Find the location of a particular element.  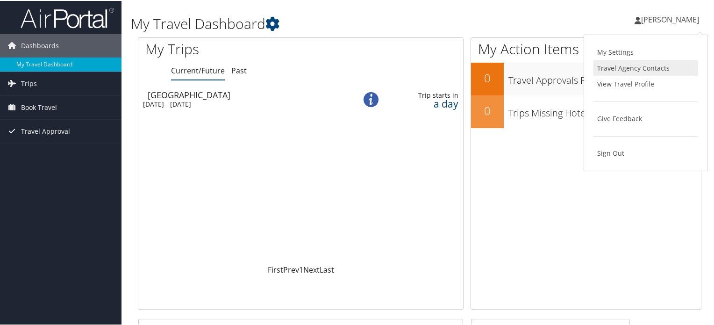

div: Trip starts in is located at coordinates (425, 94).